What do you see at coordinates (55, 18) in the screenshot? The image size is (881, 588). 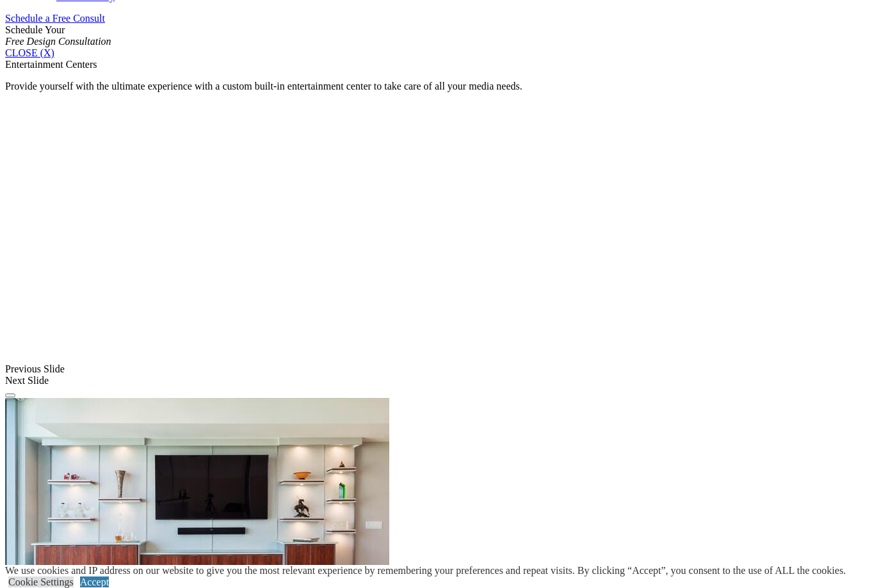 I see `a: Schedule a Free Consult (opens a dropdown menu)` at bounding box center [55, 18].